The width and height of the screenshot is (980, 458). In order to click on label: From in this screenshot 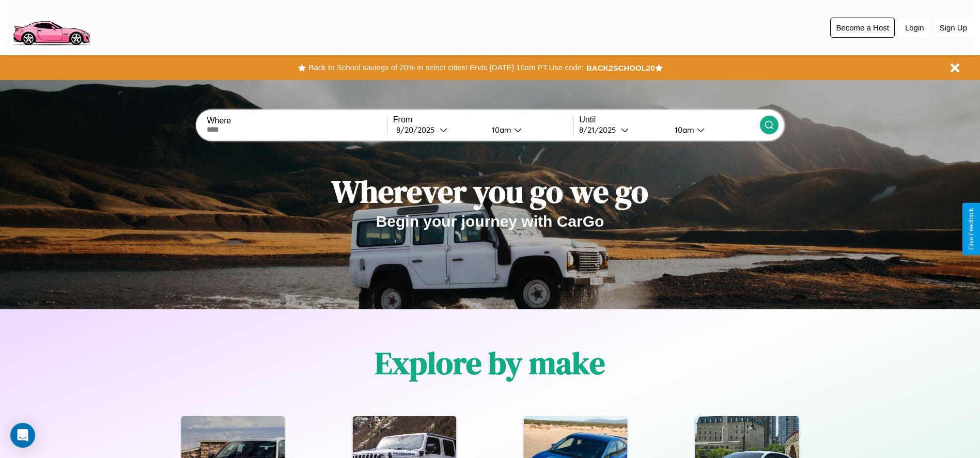, I will do `click(483, 120)`.